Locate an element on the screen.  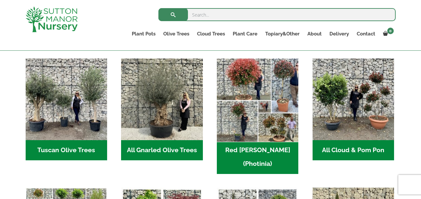
a: Visit product category All Gnarled Olive Trees is located at coordinates (162, 109).